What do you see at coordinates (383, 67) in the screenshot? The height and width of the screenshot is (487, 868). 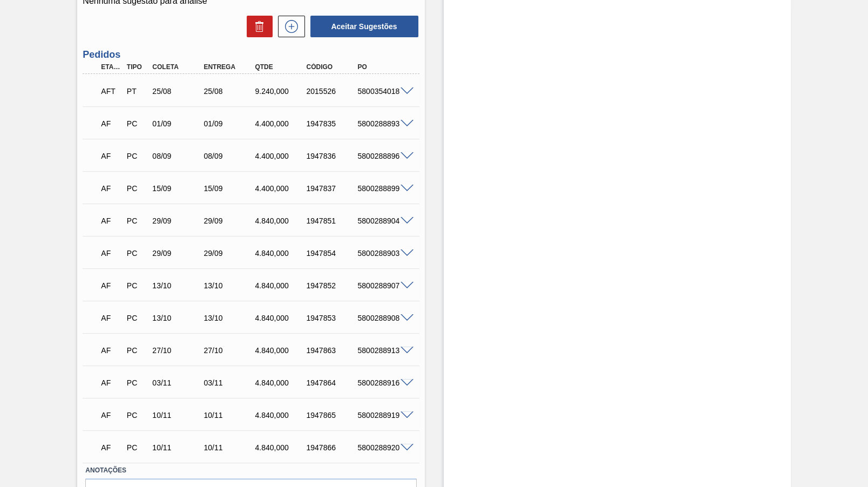 I see `div: PO` at bounding box center [383, 67].